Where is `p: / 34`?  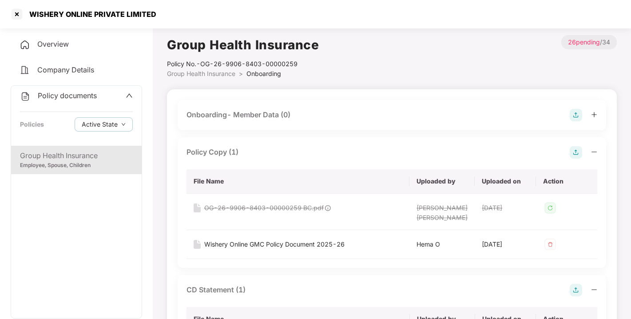 p: / 34 is located at coordinates (589, 42).